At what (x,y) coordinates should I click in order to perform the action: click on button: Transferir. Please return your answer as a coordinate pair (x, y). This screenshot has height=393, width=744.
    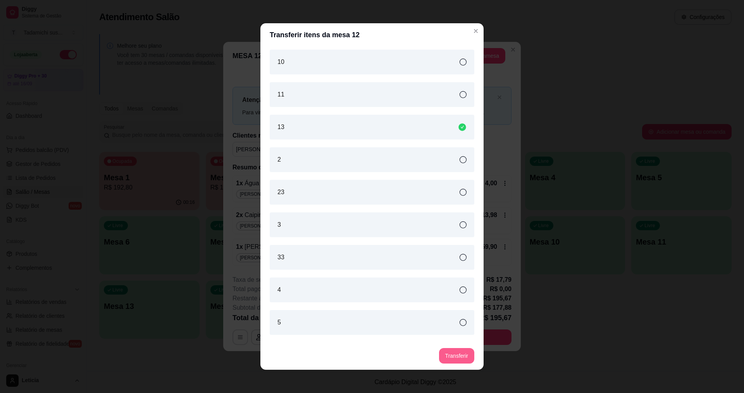
    Looking at the image, I should click on (456, 356).